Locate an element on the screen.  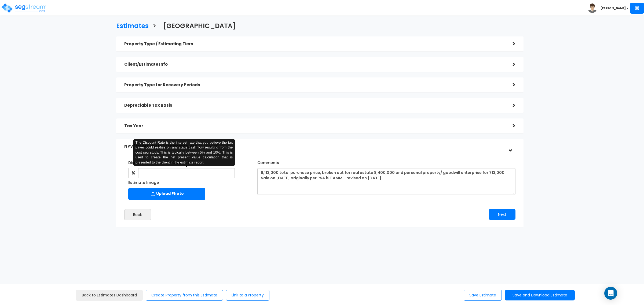
img: avatar.png is located at coordinates (592, 8).